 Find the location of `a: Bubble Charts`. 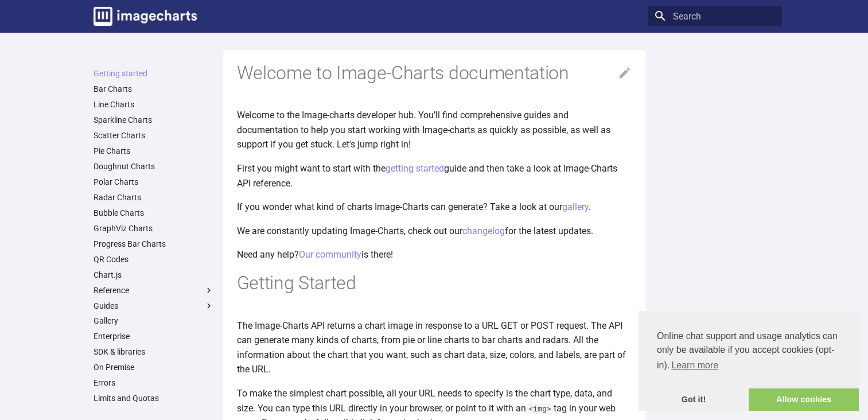

a: Bubble Charts is located at coordinates (154, 213).